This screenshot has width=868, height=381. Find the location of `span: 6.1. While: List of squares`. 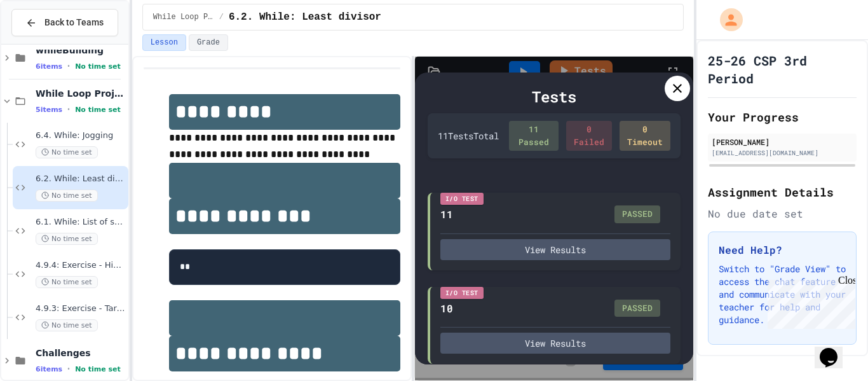

span: 6.1. While: List of squares is located at coordinates (81, 222).